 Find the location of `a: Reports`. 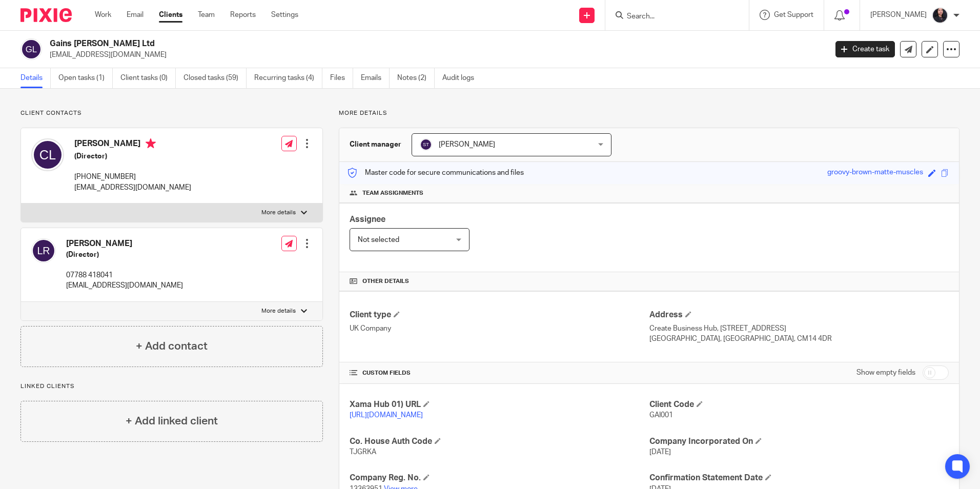

a: Reports is located at coordinates (243, 15).